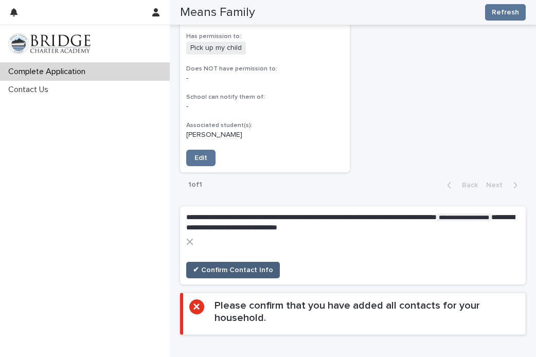 The height and width of the screenshot is (357, 536). What do you see at coordinates (505, 12) in the screenshot?
I see `span: Refresh` at bounding box center [505, 12].